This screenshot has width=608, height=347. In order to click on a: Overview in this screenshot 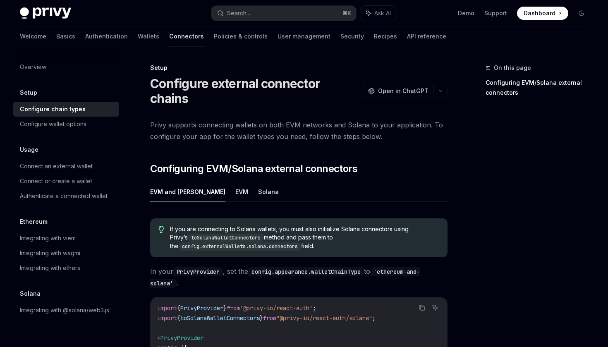, I will do `click(66, 67)`.